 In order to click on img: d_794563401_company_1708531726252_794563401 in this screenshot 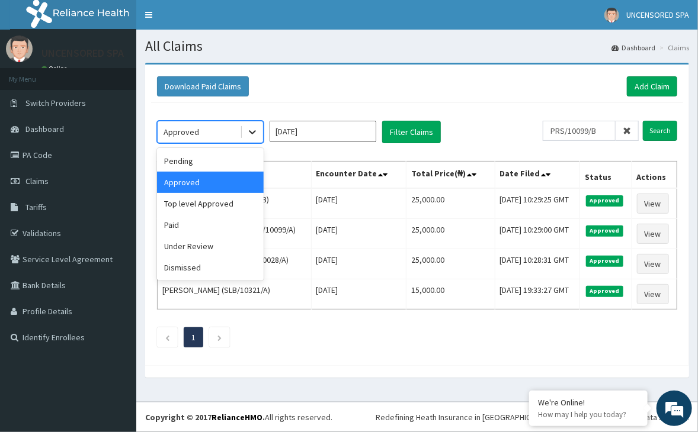, I will do `click(35, 74)`.